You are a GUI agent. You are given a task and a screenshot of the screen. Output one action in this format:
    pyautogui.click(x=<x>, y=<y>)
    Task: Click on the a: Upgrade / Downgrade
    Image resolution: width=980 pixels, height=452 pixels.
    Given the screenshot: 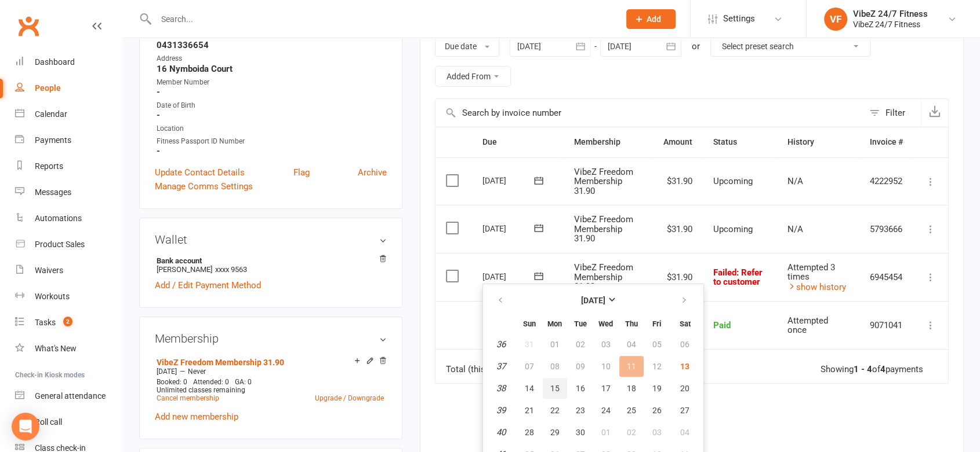 What is the action you would take?
    pyautogui.click(x=349, y=398)
    